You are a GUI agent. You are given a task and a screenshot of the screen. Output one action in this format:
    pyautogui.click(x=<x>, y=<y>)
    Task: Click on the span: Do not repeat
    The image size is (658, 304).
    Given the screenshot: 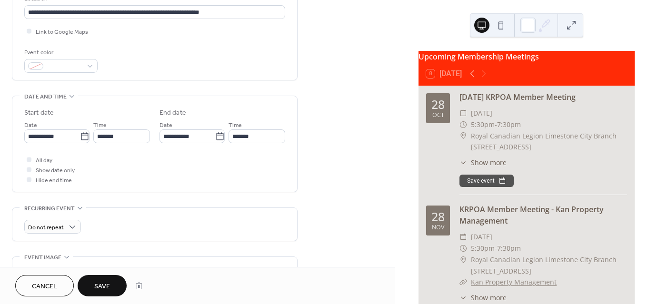 What is the action you would take?
    pyautogui.click(x=46, y=228)
    